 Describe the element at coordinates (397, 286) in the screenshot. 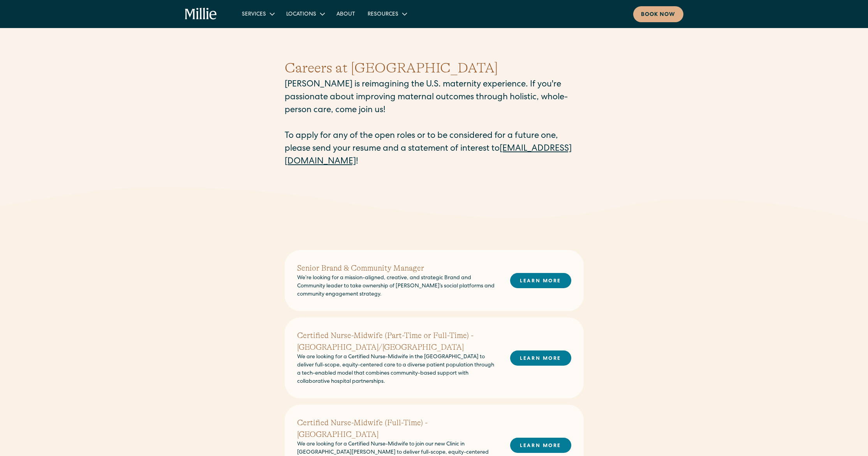

I see `p: We’re looking for a mission-aligned, creative, and strategic Brand and Community leader to take o...` at that location.